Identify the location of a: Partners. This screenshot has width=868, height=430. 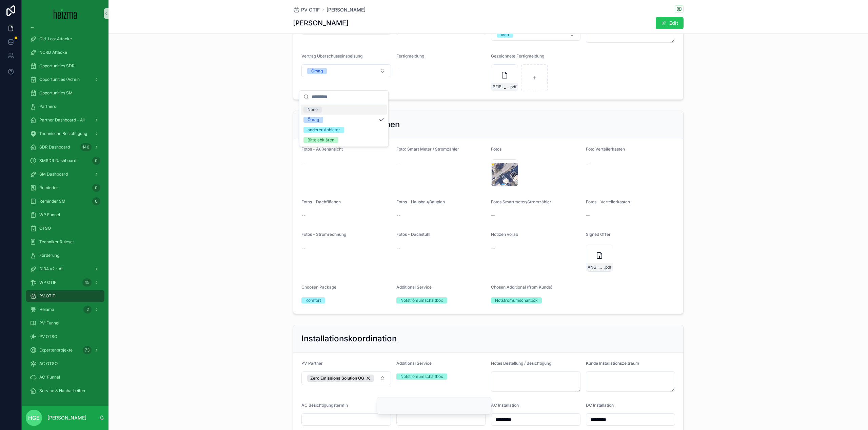
(65, 106).